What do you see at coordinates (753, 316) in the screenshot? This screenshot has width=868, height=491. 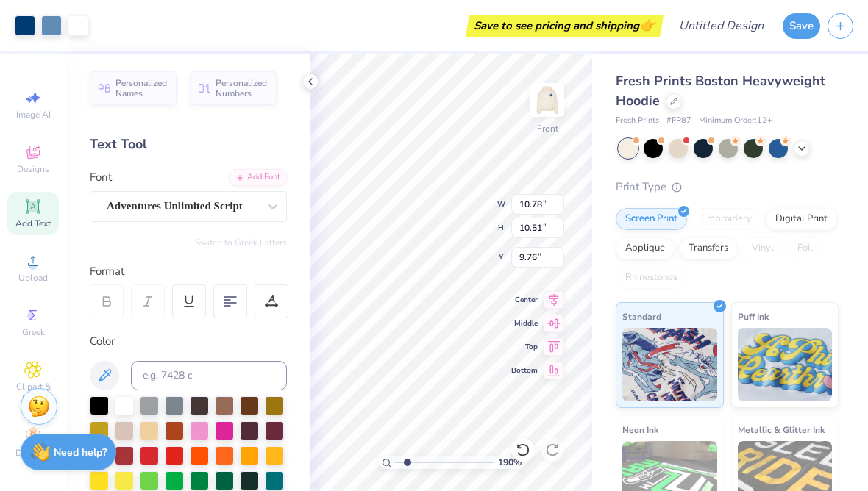 I see `span: Puff Ink` at bounding box center [753, 316].